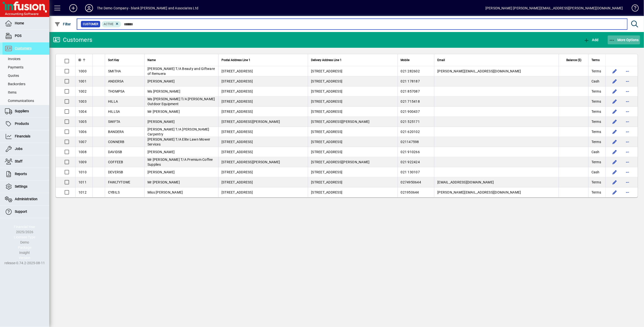 The height and width of the screenshot is (327, 644). What do you see at coordinates (26, 137) in the screenshot?
I see `a: Financials` at bounding box center [26, 137].